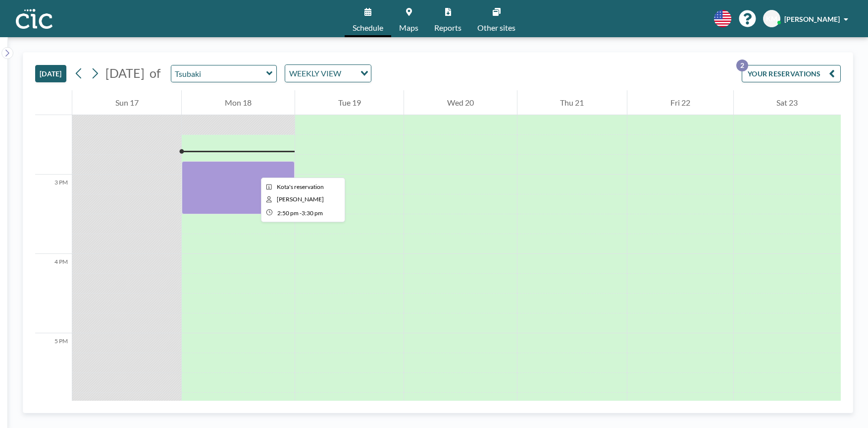 This screenshot has width=868, height=428. I want to click on div: 4 PM, so click(53, 293).